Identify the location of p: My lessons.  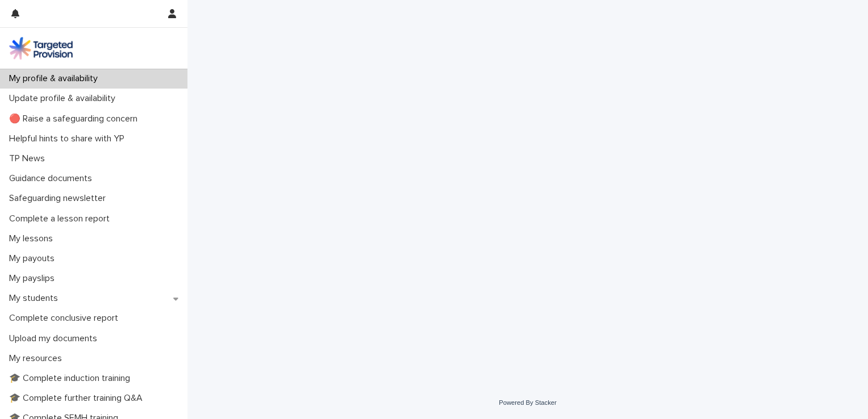
(33, 238).